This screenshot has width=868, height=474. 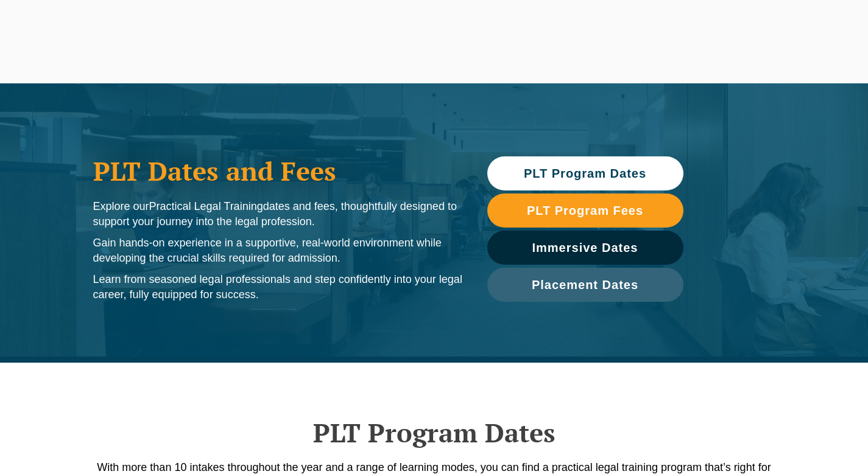 What do you see at coordinates (277, 171) in the screenshot?
I see `h1: PLT Dates and Fees` at bounding box center [277, 171].